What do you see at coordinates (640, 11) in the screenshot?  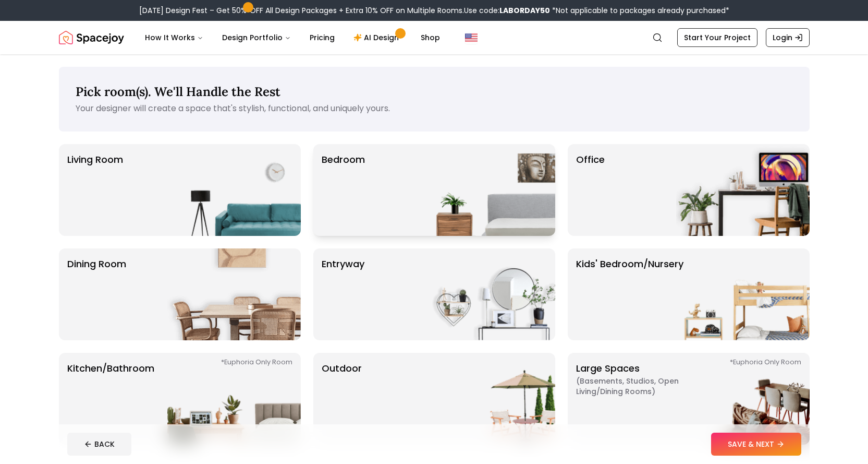 I see `span: *Not applicable to packages already purchased*` at bounding box center [640, 11].